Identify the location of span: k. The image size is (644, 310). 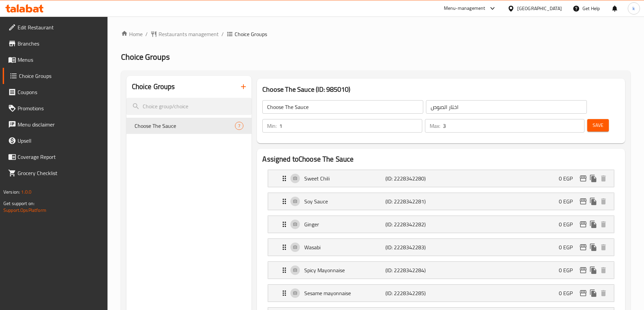
(633, 8).